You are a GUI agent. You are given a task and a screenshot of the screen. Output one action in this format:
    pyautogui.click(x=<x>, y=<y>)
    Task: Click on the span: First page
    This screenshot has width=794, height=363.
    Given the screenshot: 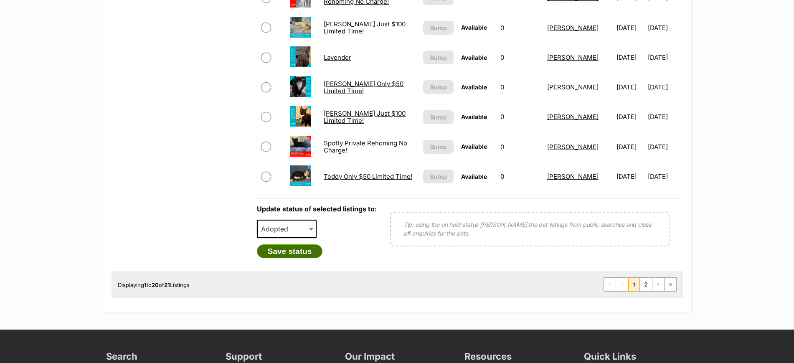 What is the action you would take?
    pyautogui.click(x=610, y=285)
    